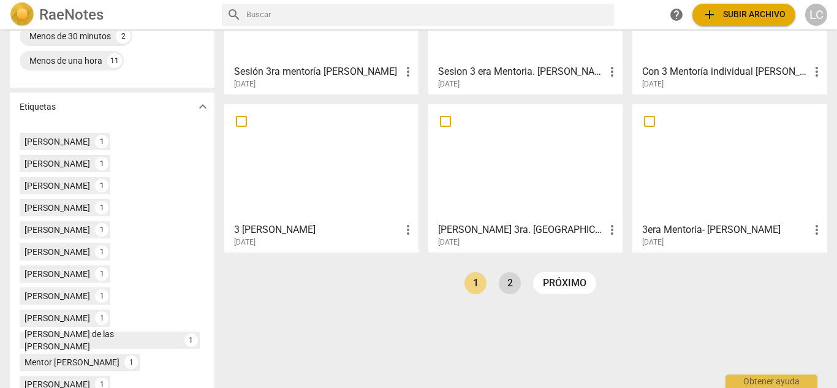 The image size is (837, 388). I want to click on a: próximo, so click(564, 283).